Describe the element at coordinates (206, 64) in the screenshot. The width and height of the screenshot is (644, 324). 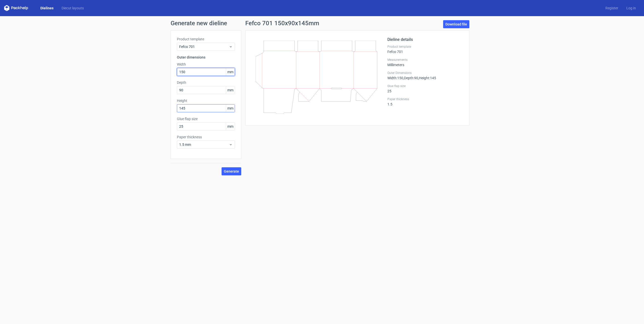
I see `label: Width` at that location.